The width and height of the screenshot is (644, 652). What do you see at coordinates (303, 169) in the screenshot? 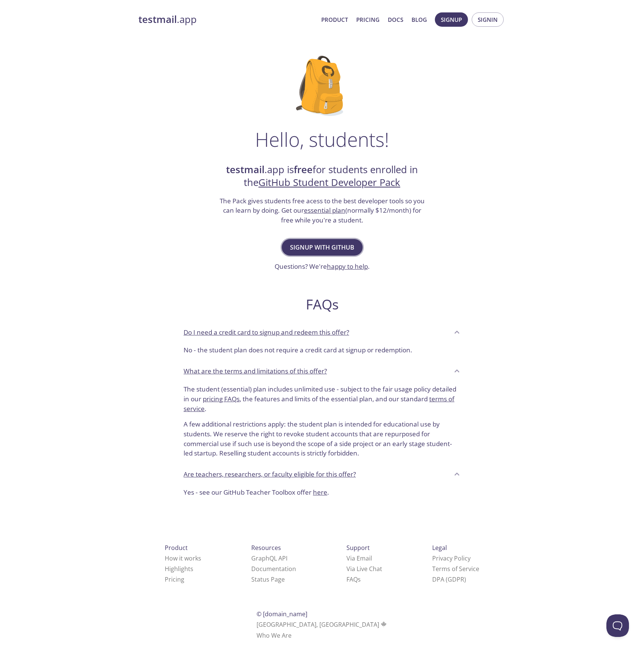
I see `strong: free` at bounding box center [303, 169].